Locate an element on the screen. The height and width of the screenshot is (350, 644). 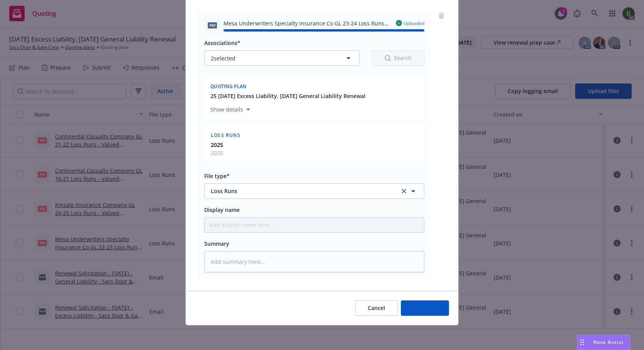
span: Nova Assist is located at coordinates (608, 342).